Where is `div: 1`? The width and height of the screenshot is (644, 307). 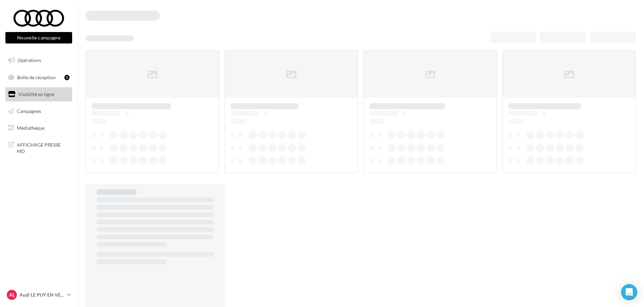
div: 1 is located at coordinates (67, 78).